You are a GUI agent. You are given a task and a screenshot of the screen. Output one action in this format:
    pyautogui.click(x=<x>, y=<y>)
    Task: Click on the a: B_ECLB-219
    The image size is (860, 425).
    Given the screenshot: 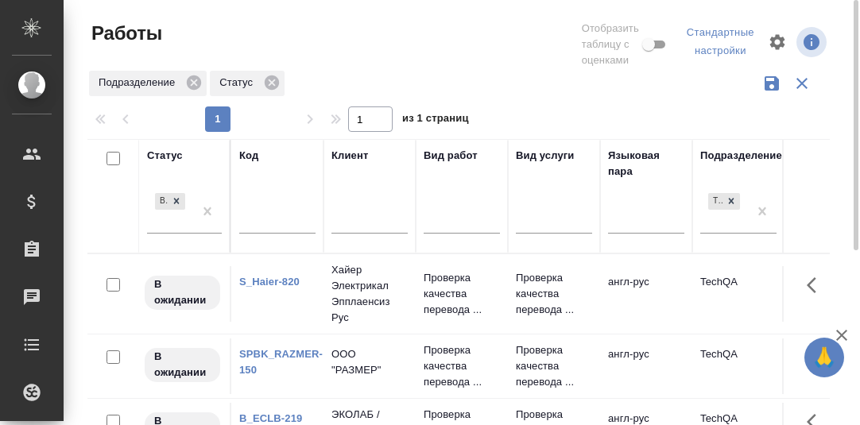 What is the action you would take?
    pyautogui.click(x=270, y=418)
    